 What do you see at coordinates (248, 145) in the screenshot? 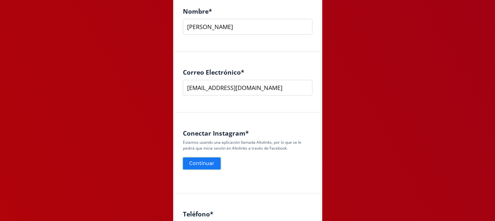
I see `p: Estamos usando una aplicación llamada Altolinks, por lo que se le pedirá que inicie sesión en Alt...` at bounding box center [248, 145].